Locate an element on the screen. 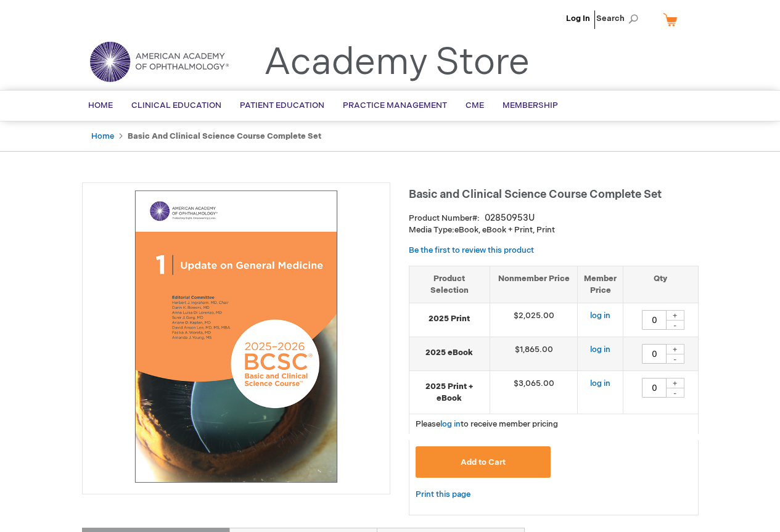 This screenshot has height=532, width=780. a: Academy Store is located at coordinates (396, 63).